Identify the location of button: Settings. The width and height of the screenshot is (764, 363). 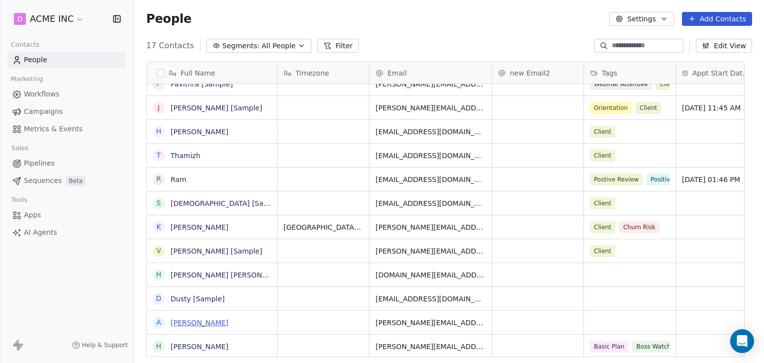
(641, 19).